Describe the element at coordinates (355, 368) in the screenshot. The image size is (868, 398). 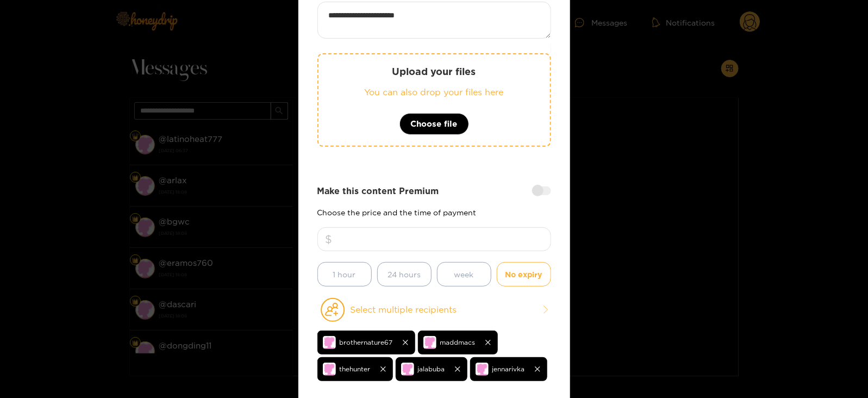
I see `span: thehunter` at that location.